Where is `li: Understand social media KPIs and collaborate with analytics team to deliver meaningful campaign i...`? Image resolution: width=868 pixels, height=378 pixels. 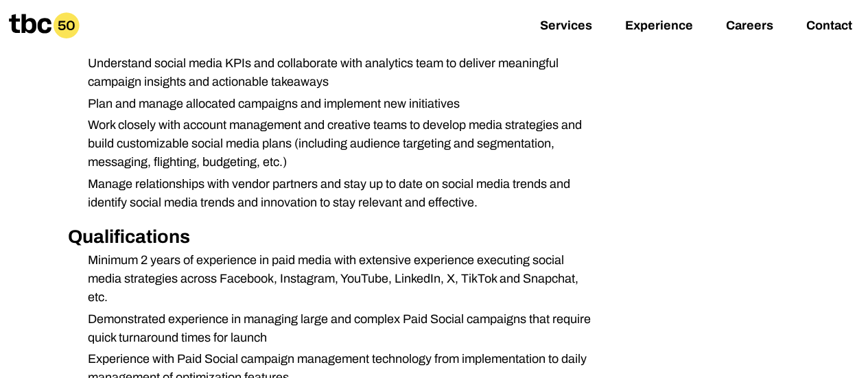
li: Understand social media KPIs and collaborate with analytics team to deliver meaningful campaign i... is located at coordinates (335, 72).